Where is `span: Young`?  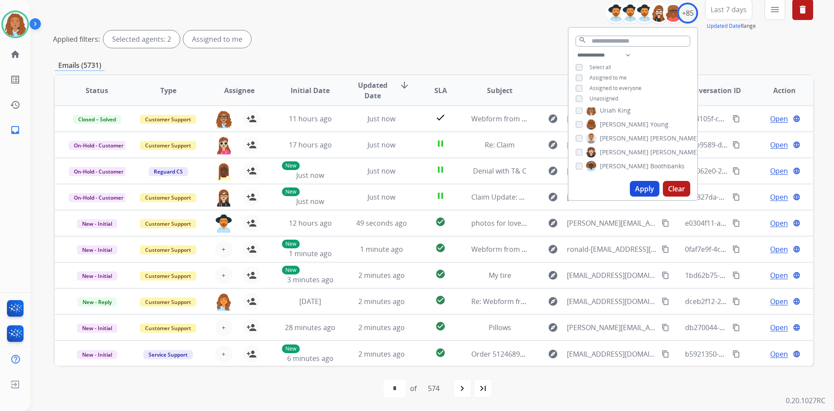 span: Young is located at coordinates (659, 124).